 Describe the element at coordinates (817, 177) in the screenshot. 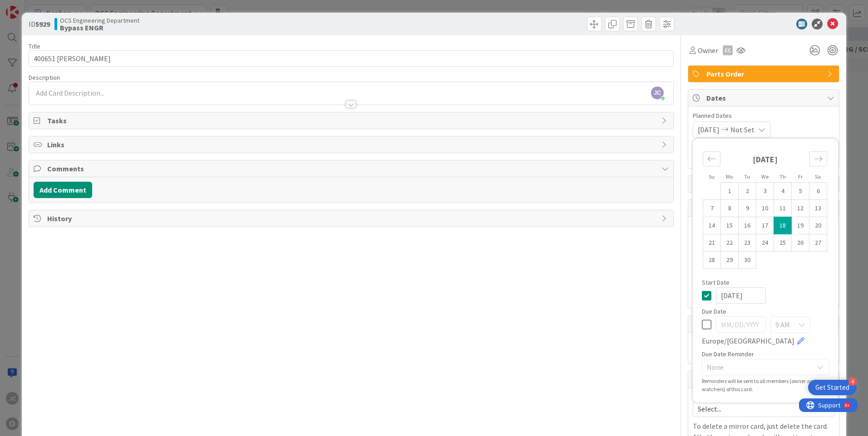

I see `small: Sa` at that location.